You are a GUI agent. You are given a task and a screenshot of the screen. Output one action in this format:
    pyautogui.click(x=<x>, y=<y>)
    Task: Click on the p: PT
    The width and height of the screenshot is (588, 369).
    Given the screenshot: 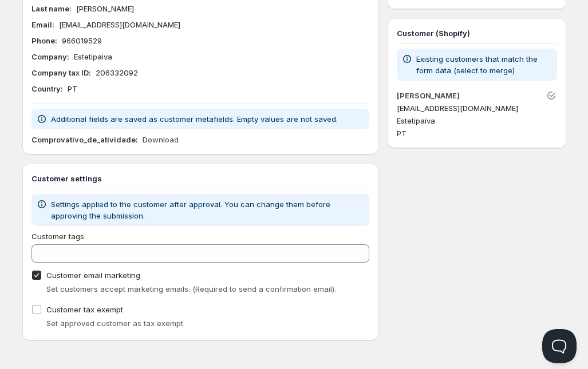 What is the action you would take?
    pyautogui.click(x=72, y=88)
    